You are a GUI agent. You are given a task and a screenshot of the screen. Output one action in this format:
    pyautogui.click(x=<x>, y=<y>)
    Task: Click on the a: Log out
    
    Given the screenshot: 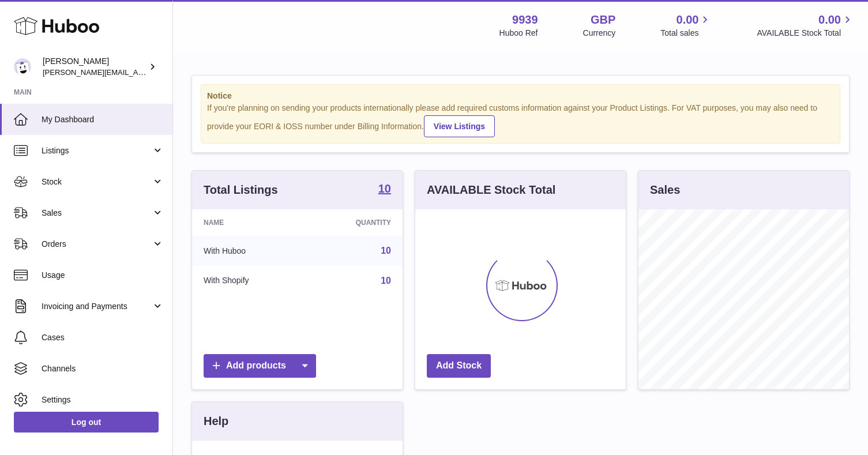 What is the action you would take?
    pyautogui.click(x=86, y=422)
    